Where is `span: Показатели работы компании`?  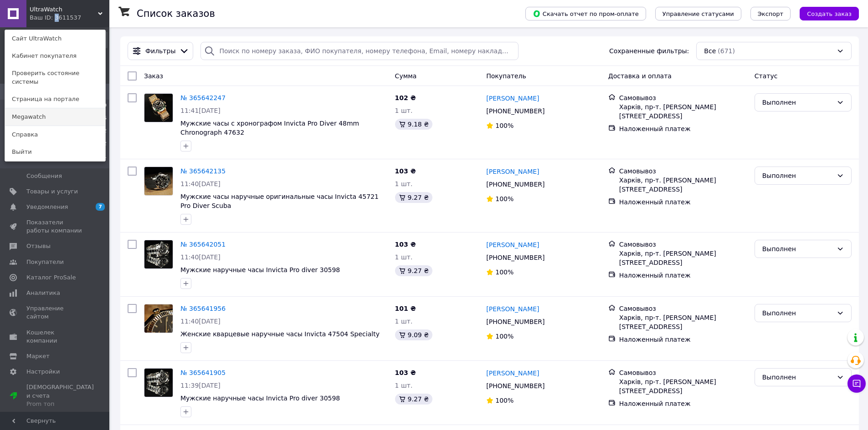
span: Показатели работы компании is located at coordinates (55, 226).